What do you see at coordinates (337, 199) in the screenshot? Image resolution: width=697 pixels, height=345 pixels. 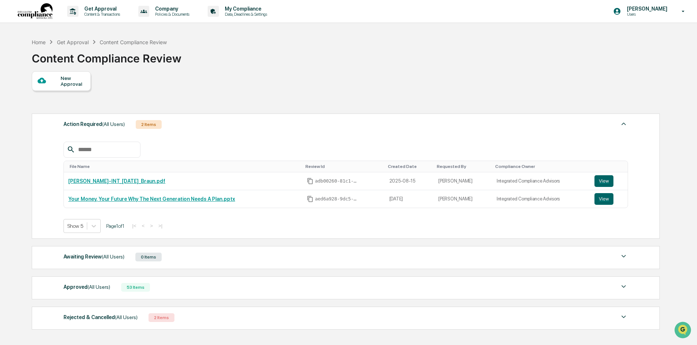 I see `span: aed6a928-9dc5-45af-9004-8edc197cb3e8` at bounding box center [337, 199].